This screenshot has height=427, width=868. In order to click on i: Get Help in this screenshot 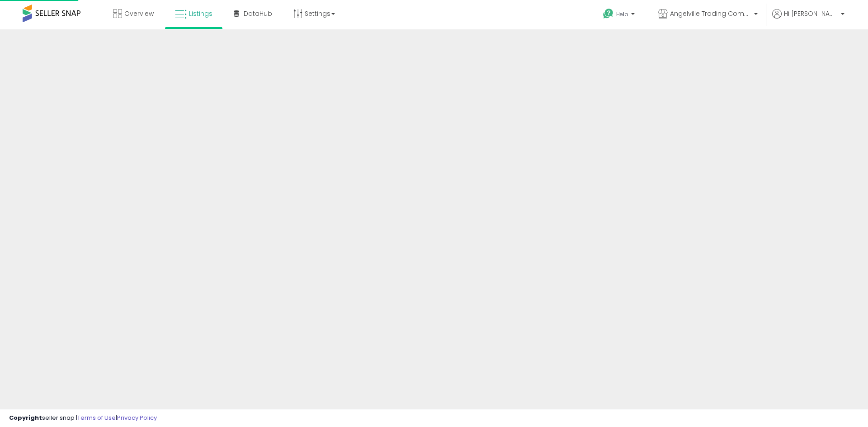, I will do `click(608, 14)`.